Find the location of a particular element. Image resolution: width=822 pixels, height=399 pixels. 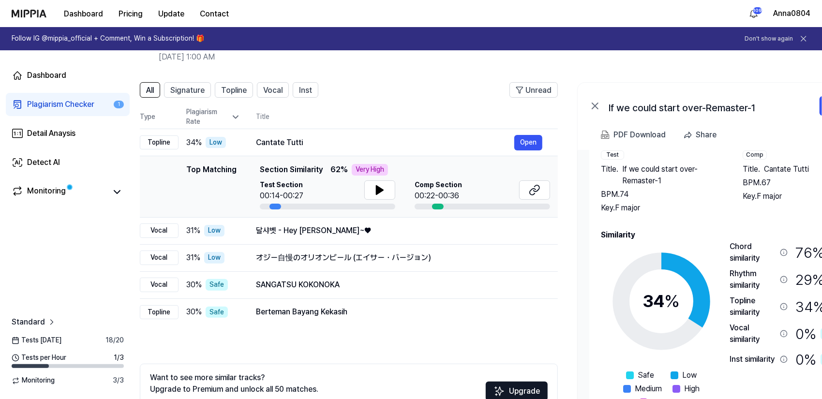

span: 62 % is located at coordinates (339, 170).